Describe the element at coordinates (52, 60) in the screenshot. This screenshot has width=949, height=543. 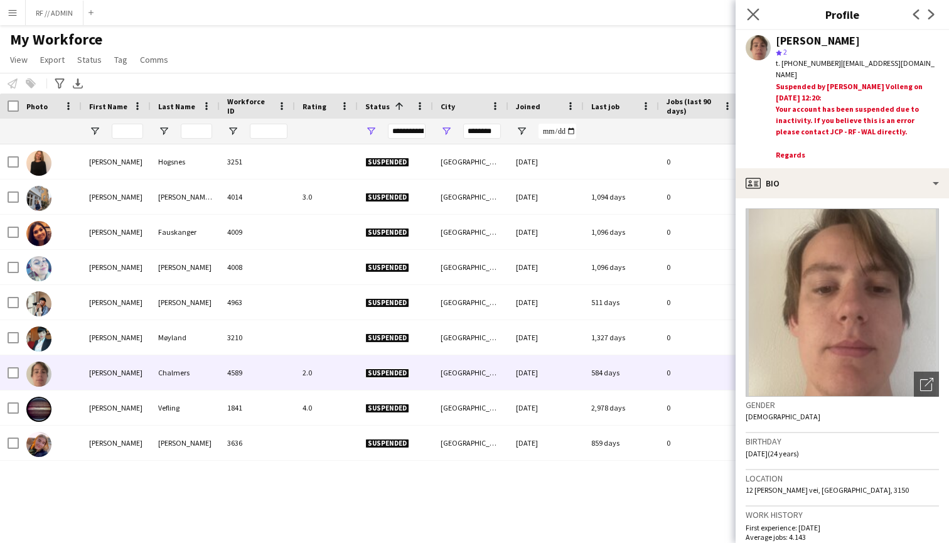
I see `a: Export` at that location.